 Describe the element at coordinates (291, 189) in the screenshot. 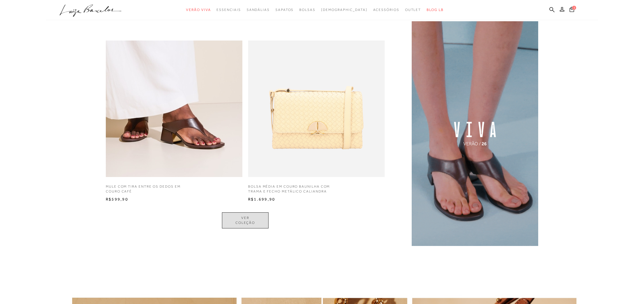

I see `p: BOLSA MÉDIA EM COURO BAUNILHA COM TRAMA E FECHO METÁLICO CALIANDRA` at that location.